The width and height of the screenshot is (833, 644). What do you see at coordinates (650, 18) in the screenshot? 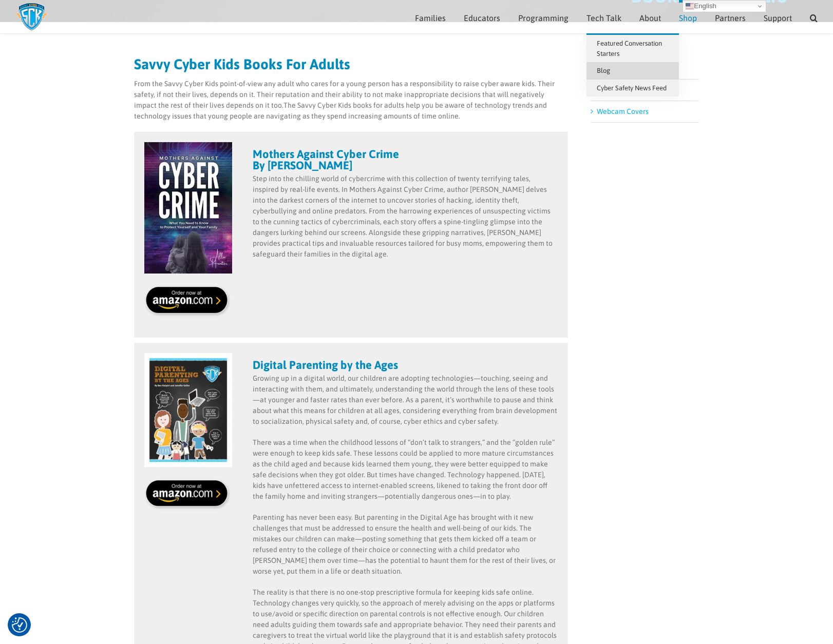
I see `span: About` at bounding box center [650, 18].